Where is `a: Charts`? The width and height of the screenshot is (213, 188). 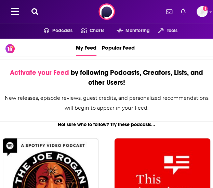
a: Charts is located at coordinates (88, 31).